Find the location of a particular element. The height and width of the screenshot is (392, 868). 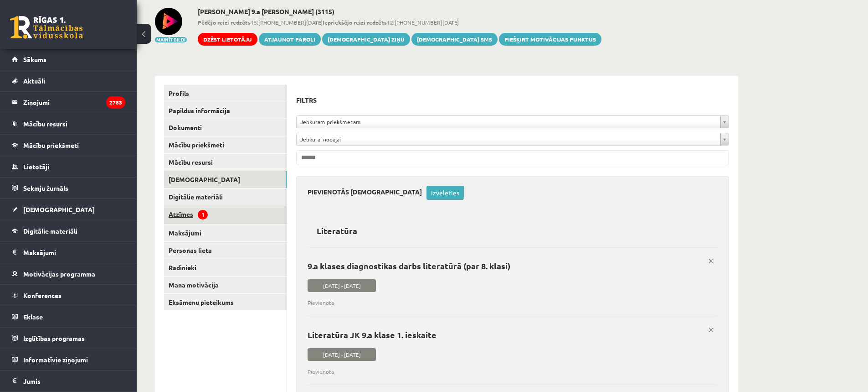

span: Eklase is located at coordinates (33, 317).